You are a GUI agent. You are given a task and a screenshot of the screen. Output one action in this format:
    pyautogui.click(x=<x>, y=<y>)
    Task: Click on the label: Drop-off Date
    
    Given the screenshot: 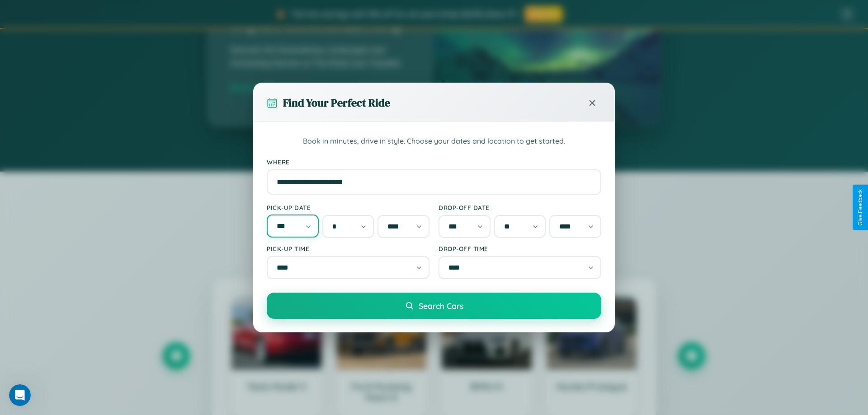 What is the action you would take?
    pyautogui.click(x=520, y=207)
    